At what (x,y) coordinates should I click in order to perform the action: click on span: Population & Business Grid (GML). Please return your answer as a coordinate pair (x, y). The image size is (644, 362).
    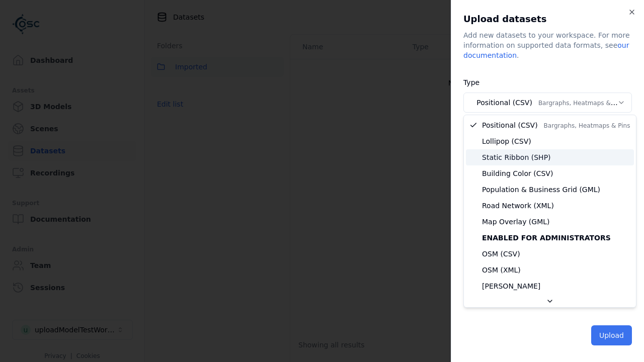
    Looking at the image, I should click on (541, 190).